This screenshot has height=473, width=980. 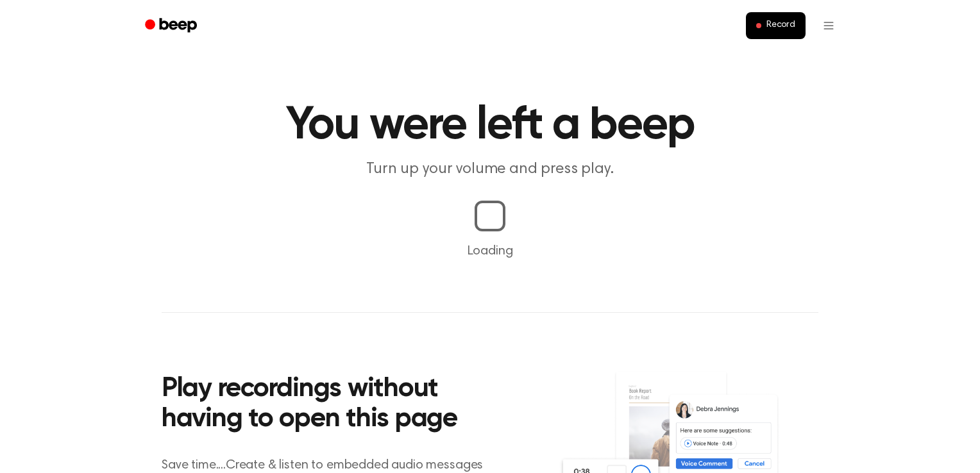 What do you see at coordinates (490, 169) in the screenshot?
I see `p: Turn up your volume and press play.` at bounding box center [490, 169].